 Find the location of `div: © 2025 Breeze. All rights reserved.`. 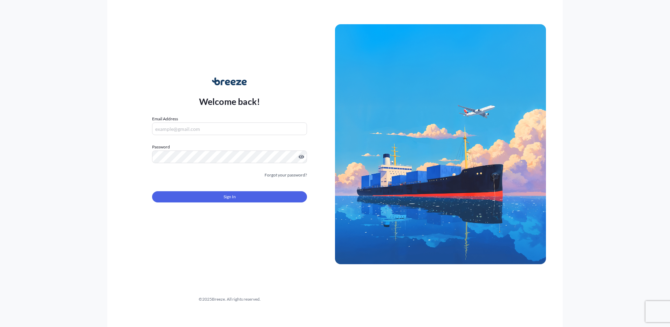

div: © 2025 Breeze. All rights reserved. is located at coordinates (230, 299).